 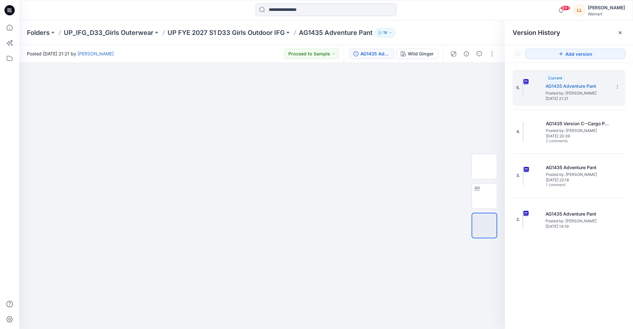 I want to click on span: 1 comment, so click(x=569, y=185).